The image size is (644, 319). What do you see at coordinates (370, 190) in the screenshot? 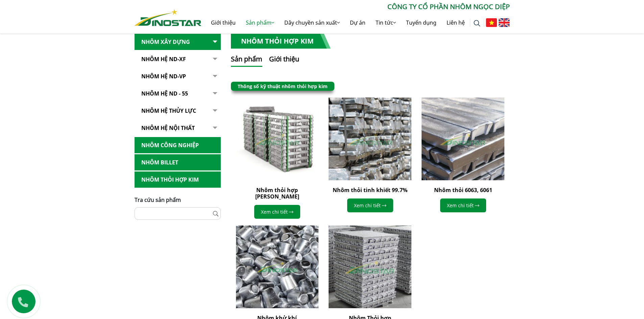
I see `a: Nhôm thỏi tinh khiết 99.7%` at bounding box center [370, 190].